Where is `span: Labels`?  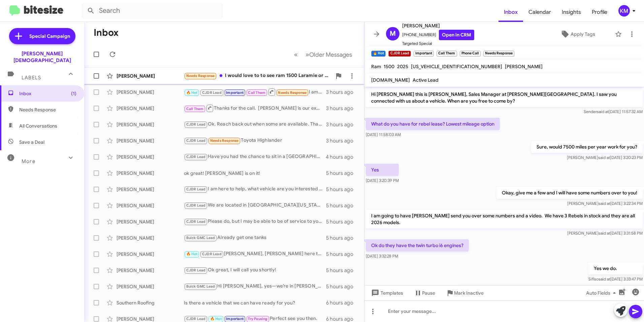
span: Labels is located at coordinates (31, 78).